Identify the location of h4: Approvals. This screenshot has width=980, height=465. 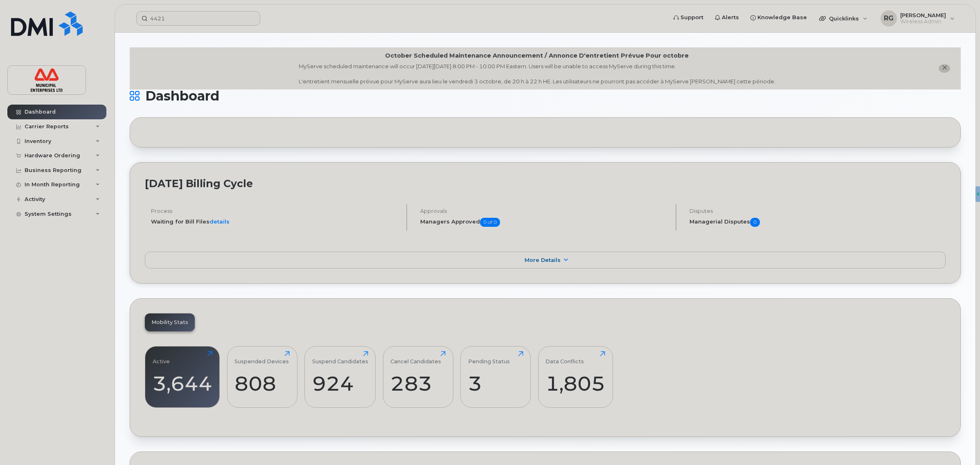
(544, 211).